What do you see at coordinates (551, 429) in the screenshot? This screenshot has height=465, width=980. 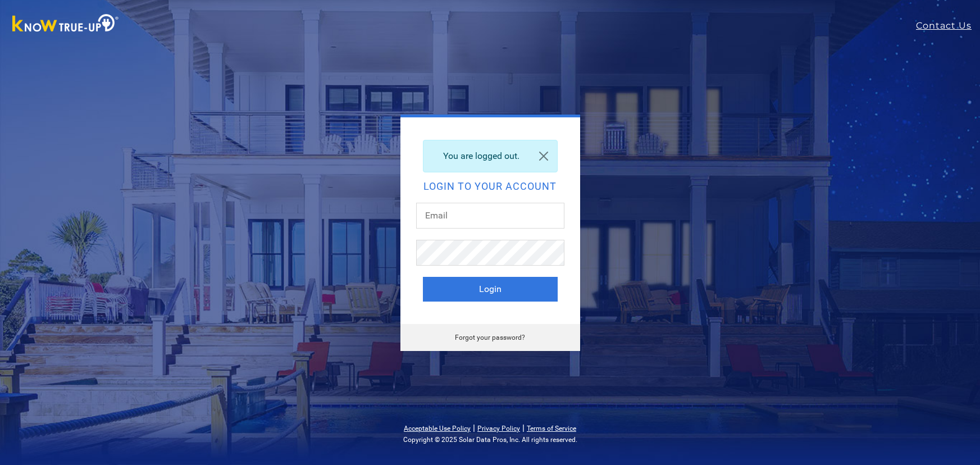 I see `a: Terms of Service` at bounding box center [551, 429].